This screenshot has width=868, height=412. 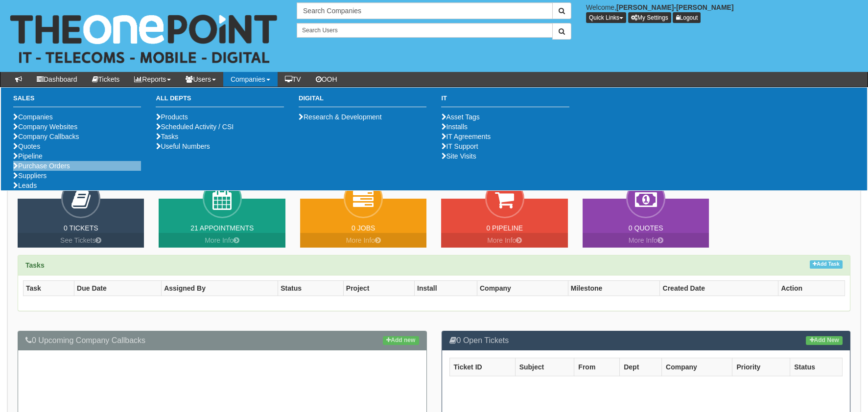 I want to click on a: IT Support, so click(x=459, y=146).